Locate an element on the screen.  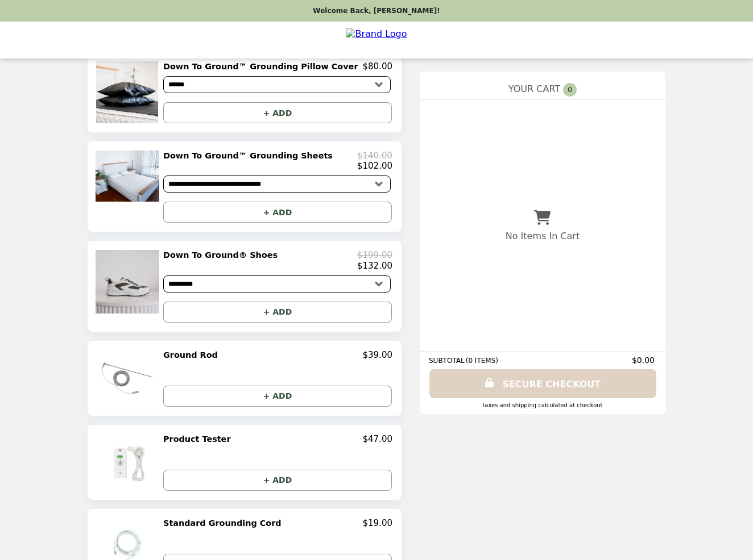
span: $0.00 is located at coordinates (643, 360).